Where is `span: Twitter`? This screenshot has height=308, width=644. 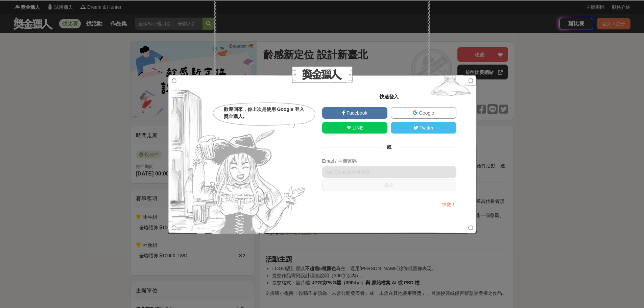 span: Twitter is located at coordinates (426, 128).